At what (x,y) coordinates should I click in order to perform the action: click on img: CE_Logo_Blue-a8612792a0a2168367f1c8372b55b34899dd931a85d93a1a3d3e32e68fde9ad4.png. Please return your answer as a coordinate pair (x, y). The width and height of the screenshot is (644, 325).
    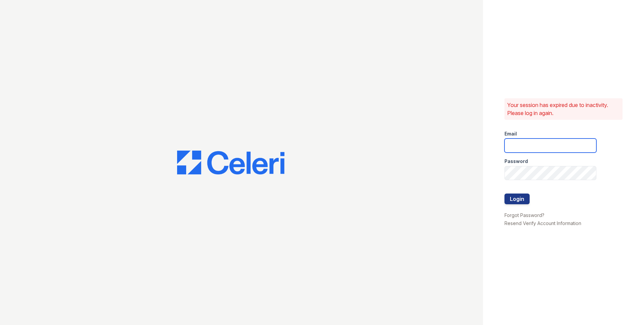
    Looking at the image, I should click on (231, 163).